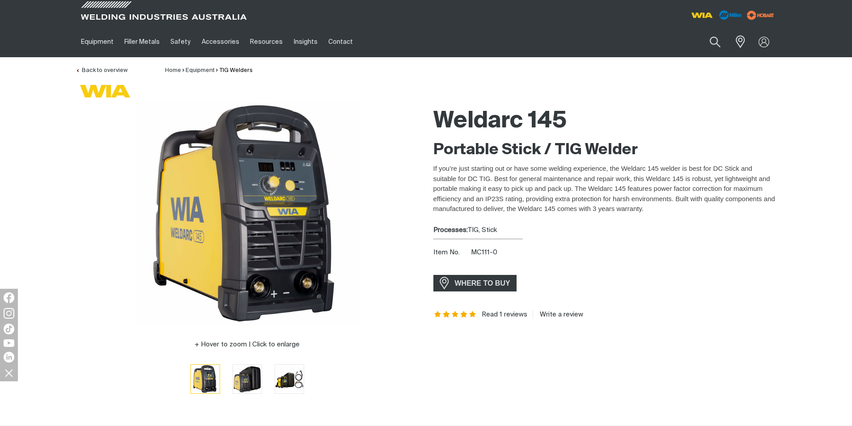 This screenshot has height=426, width=852. What do you see at coordinates (605, 230) in the screenshot?
I see `div: TIG, Stick` at bounding box center [605, 230].